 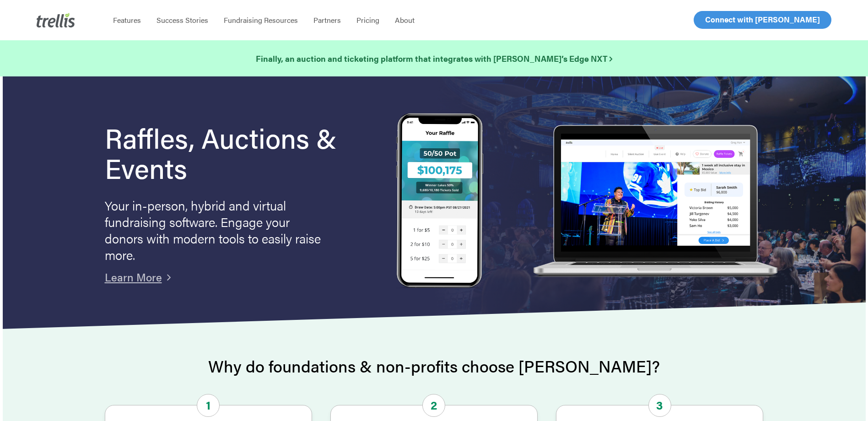 What do you see at coordinates (127, 20) in the screenshot?
I see `a: Features` at bounding box center [127, 20].